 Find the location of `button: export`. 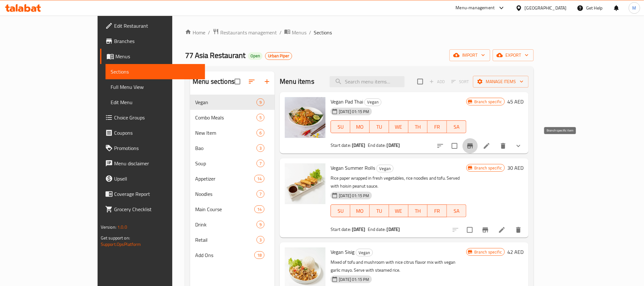

button: export is located at coordinates (513, 55).